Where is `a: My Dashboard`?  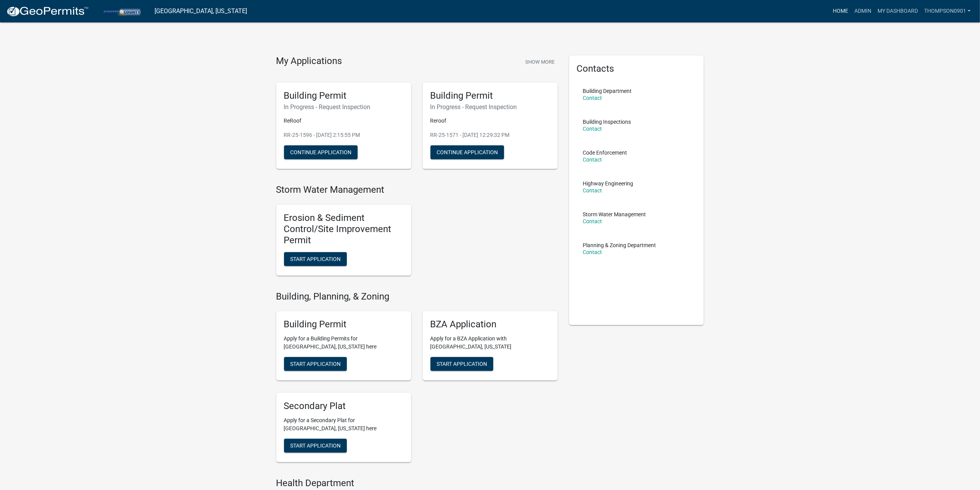
a: My Dashboard is located at coordinates (898, 11).